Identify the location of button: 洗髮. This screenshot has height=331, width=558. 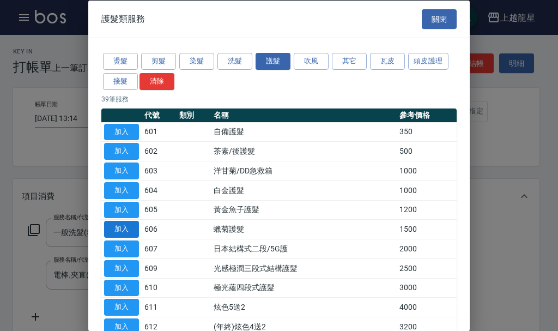
(235, 61).